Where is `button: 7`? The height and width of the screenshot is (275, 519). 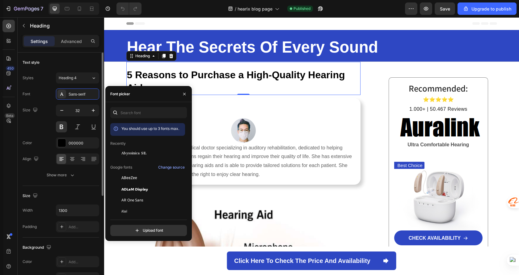 button: 7 is located at coordinates (24, 9).